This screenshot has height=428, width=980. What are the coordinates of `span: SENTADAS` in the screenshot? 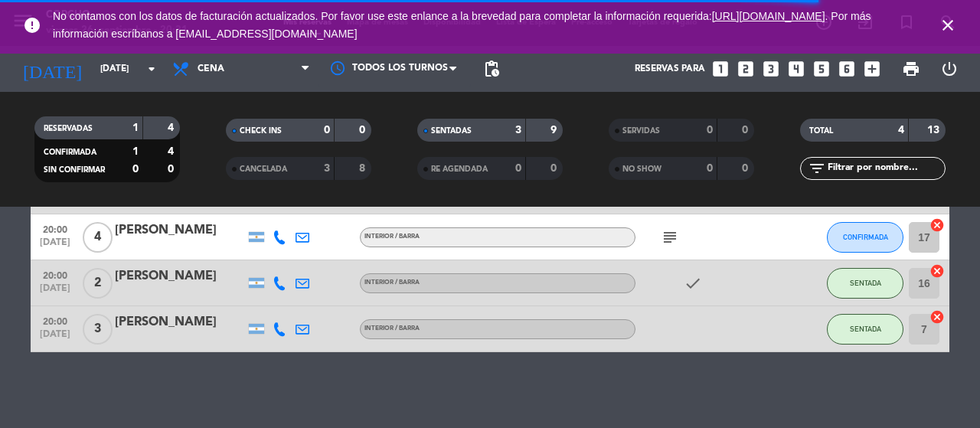 It's located at (450, 131).